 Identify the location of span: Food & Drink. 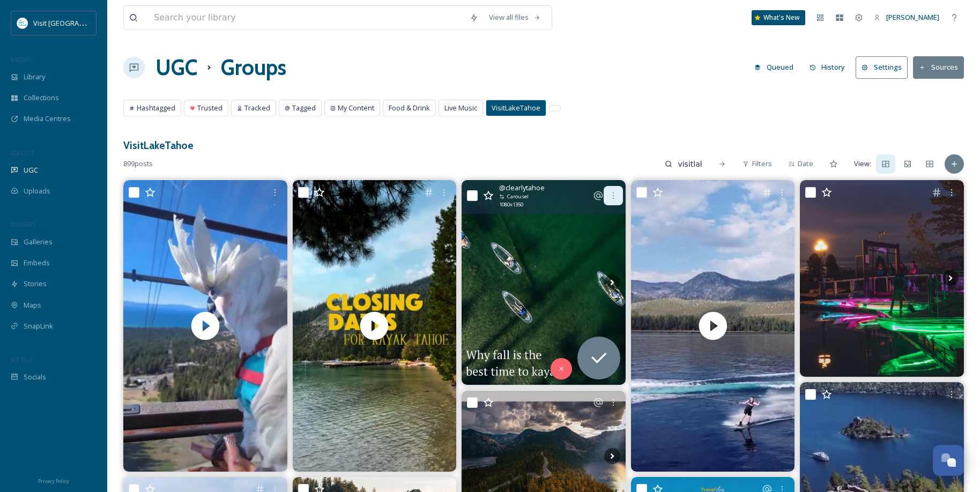
(409, 108).